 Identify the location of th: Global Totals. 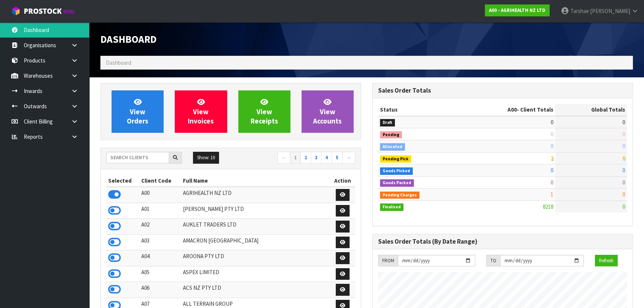
(591, 109).